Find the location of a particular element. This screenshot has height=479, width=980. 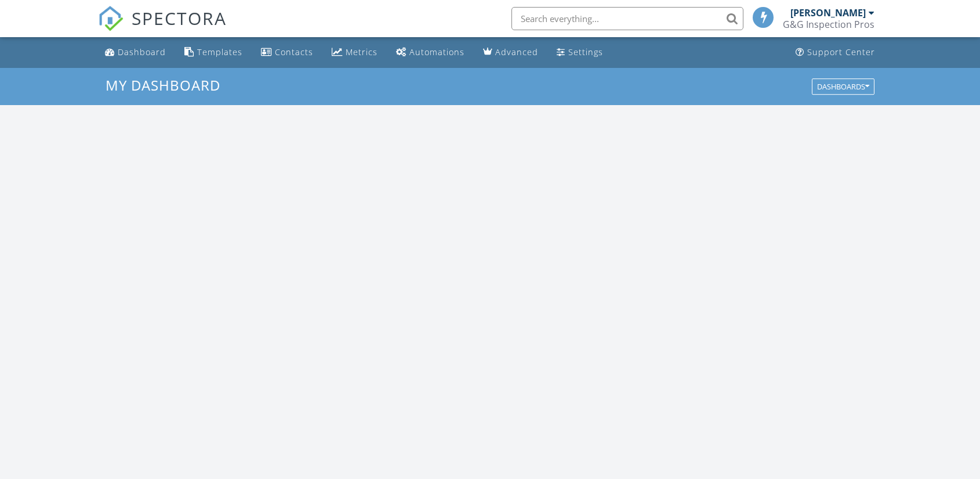

img: The Best Home Inspection Software - Spectora is located at coordinates (110, 19).